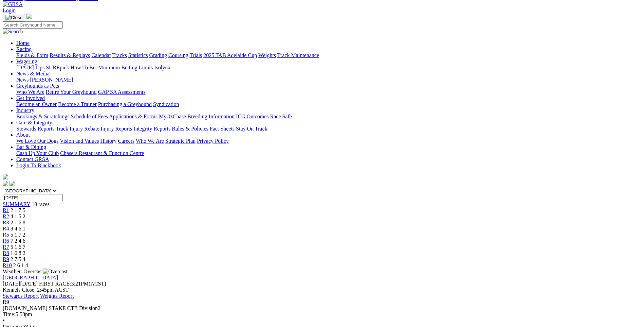  What do you see at coordinates (18, 247) in the screenshot?
I see `span: 5 1 6 7` at bounding box center [18, 247].